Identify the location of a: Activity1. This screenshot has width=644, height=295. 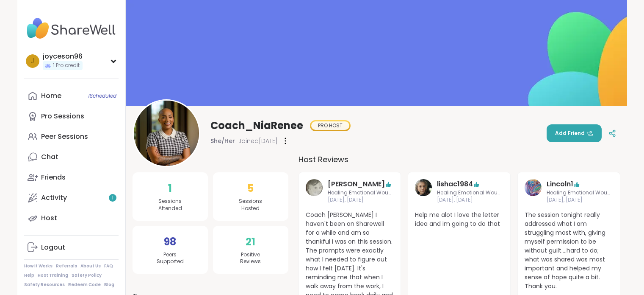
(71, 198).